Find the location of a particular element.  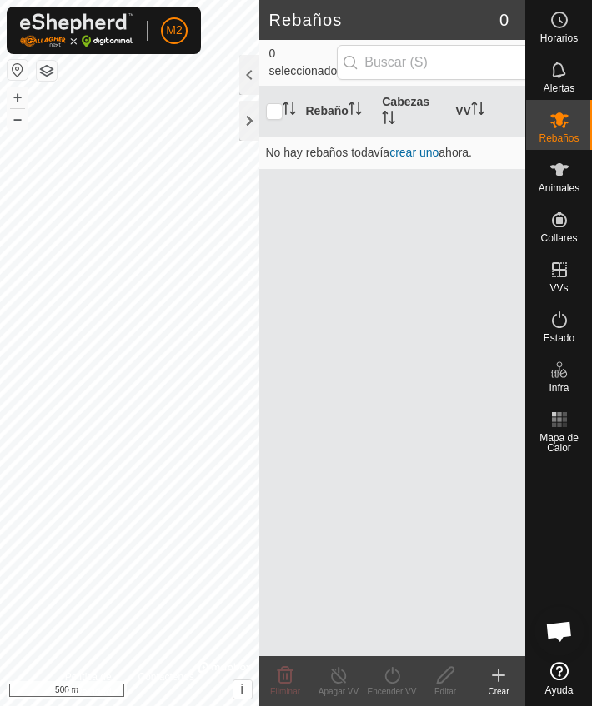

span: Rebaños is located at coordinates (558, 138).